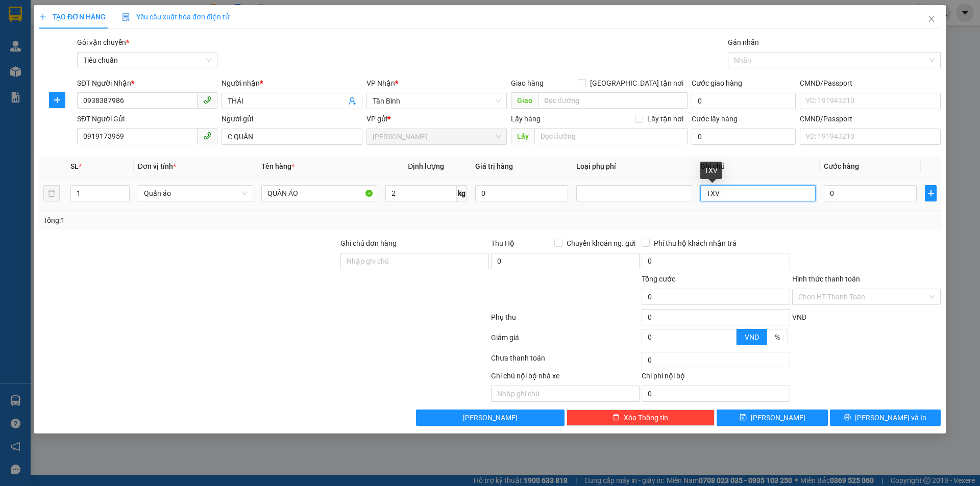 The height and width of the screenshot is (486, 980). Describe the element at coordinates (195, 193) in the screenshot. I see `span: Quần áo` at that location.